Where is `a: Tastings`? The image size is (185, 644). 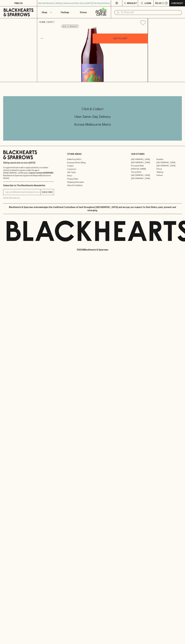
a: Tastings is located at coordinates (65, 12).